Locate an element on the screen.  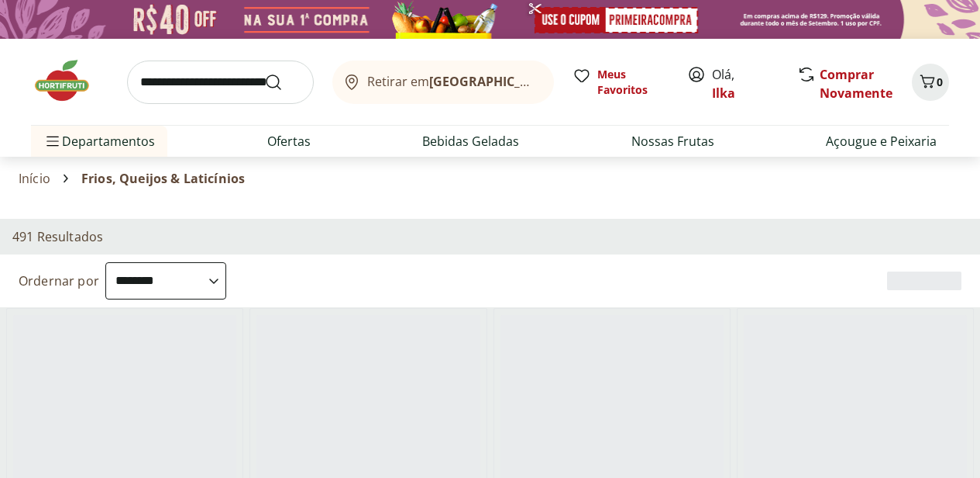
a: Início is located at coordinates (34, 179).